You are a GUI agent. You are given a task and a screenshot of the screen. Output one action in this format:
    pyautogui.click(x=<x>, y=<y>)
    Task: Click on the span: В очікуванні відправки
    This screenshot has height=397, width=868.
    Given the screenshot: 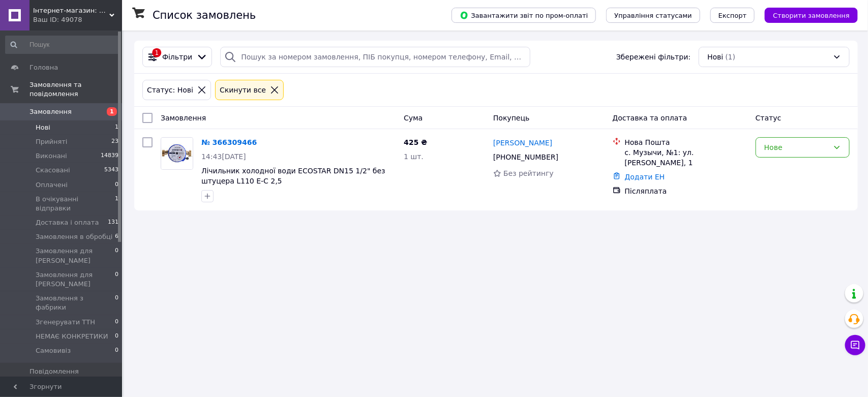 What is the action you would take?
    pyautogui.click(x=75, y=204)
    